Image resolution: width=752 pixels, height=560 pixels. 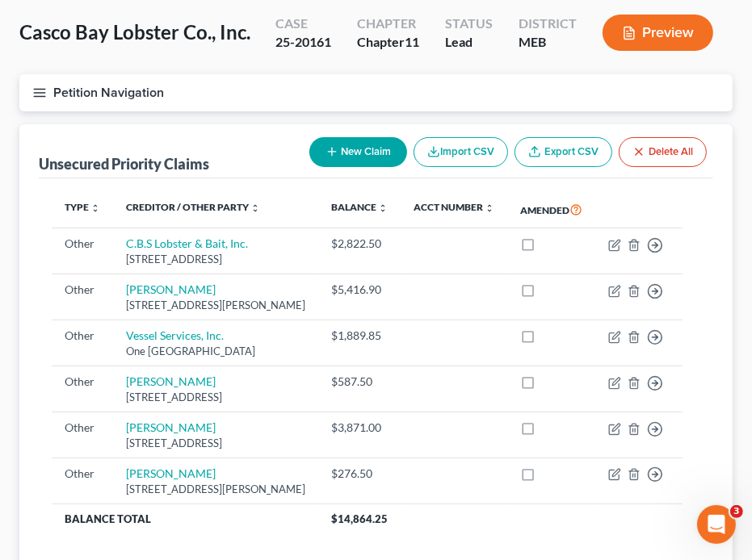 What do you see at coordinates (551, 210) in the screenshot?
I see `th: Amended` at bounding box center [551, 210].